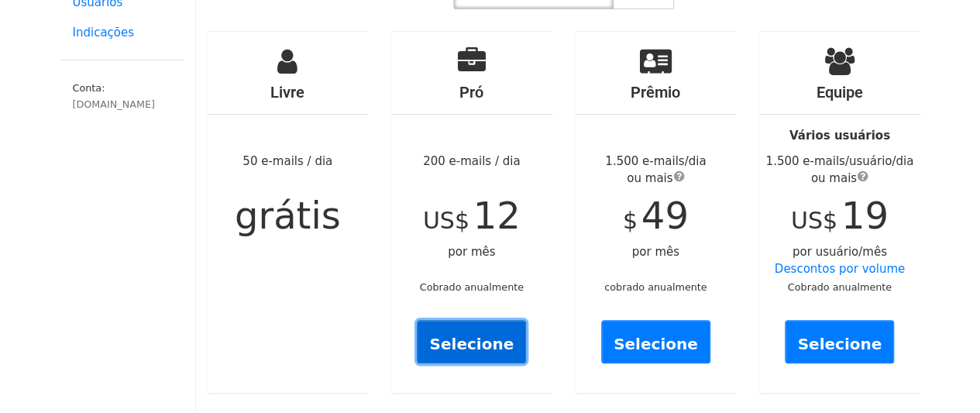  I want to click on font: 1.500 e-mails/dia, so click(655, 161).